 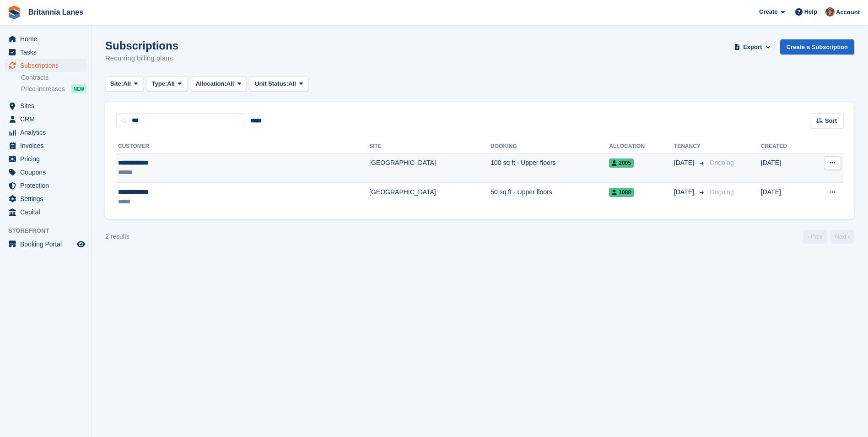 I want to click on a: Previous, so click(x=814, y=237).